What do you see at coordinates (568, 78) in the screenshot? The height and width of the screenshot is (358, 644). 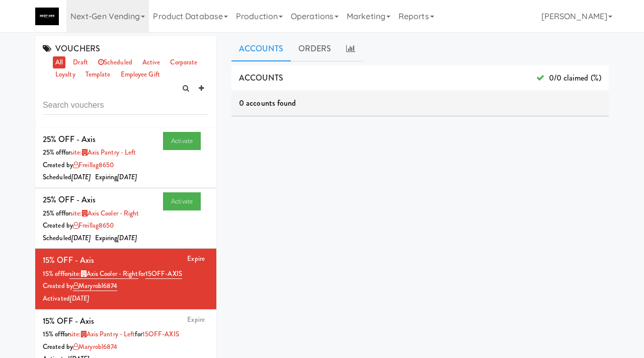 I see `span: 0/0 claimed (%)` at bounding box center [568, 78].